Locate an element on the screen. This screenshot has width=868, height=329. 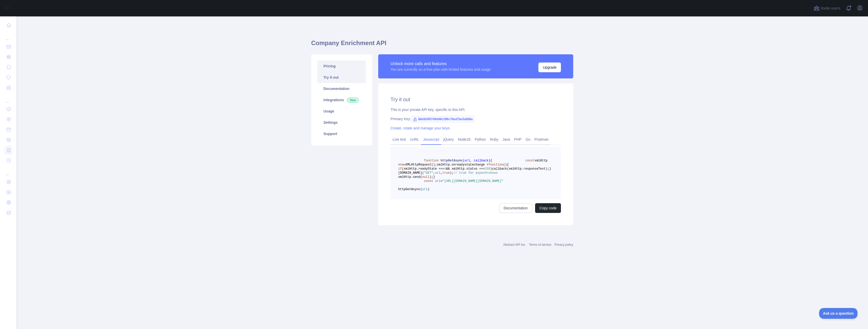
span: xmlHttp.send( is located at coordinates (410, 177).